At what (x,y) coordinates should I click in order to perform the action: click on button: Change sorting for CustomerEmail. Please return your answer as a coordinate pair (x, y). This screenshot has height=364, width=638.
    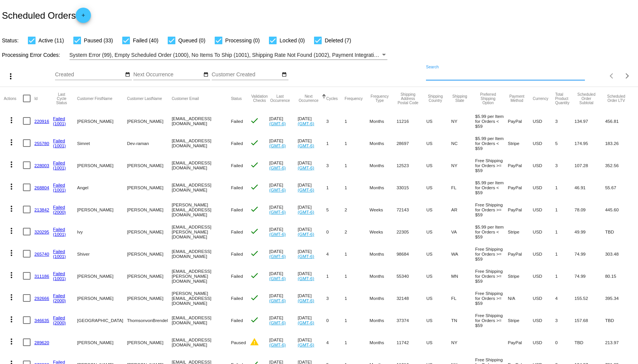
    Looking at the image, I should click on (185, 99).